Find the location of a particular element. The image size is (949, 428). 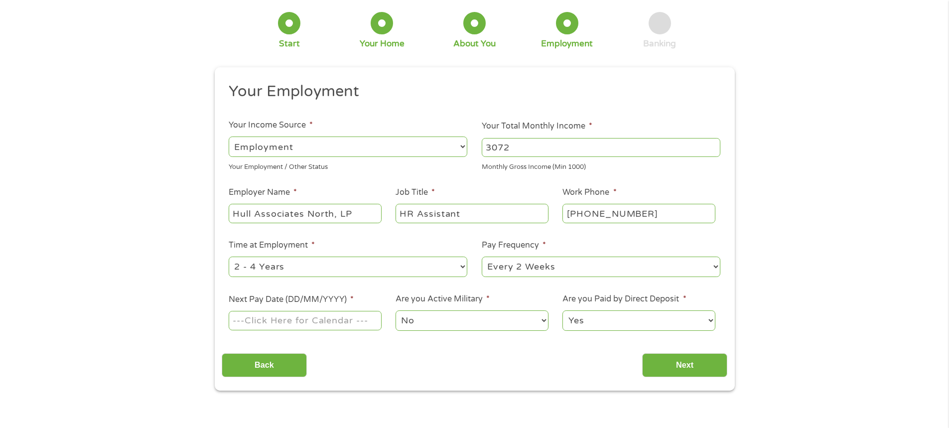

label: Time at Employment is located at coordinates (271, 245).